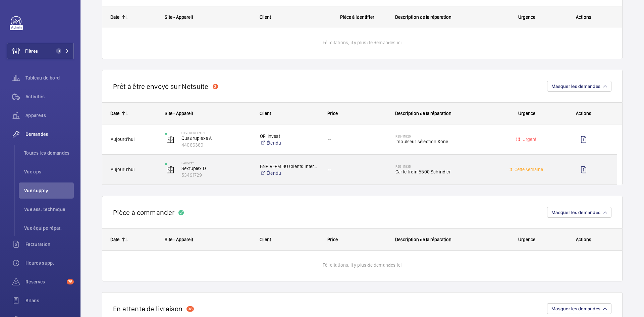 This screenshot has width=644, height=317. I want to click on span: Filtres, so click(32, 51).